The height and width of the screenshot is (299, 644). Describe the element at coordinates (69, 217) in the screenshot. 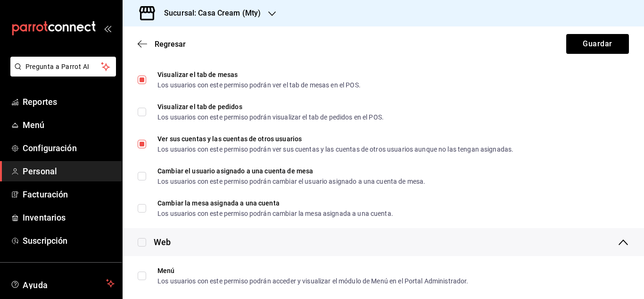

I see `span: Inventarios` at that location.